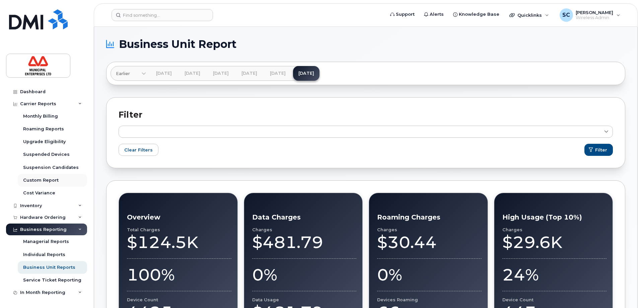 Image resolution: width=641 pixels, height=308 pixels. What do you see at coordinates (305, 242) in the screenshot?
I see `div: $481.79` at bounding box center [305, 242].